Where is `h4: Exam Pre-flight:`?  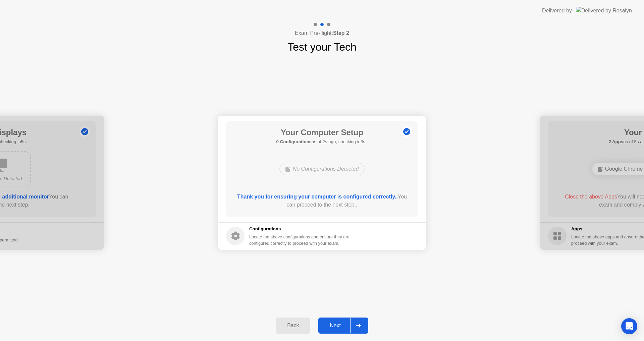
h4: Exam Pre-flight: is located at coordinates (322, 33).